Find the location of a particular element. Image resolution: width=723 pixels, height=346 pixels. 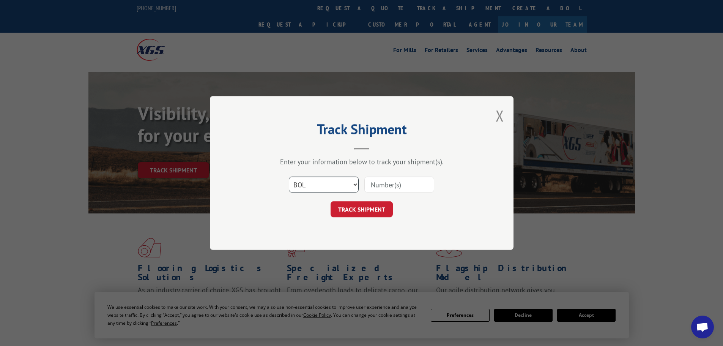

div: Enter your information below to track your shipment(s). is located at coordinates (362, 161).